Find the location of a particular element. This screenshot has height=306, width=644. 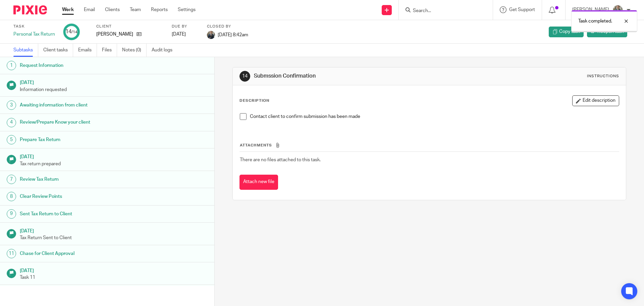

label: Closed by is located at coordinates (228, 27).